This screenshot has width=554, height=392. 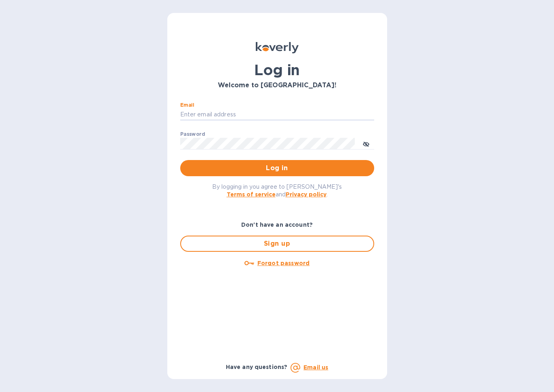 What do you see at coordinates (251, 195) in the screenshot?
I see `a: Terms of service` at bounding box center [251, 195].